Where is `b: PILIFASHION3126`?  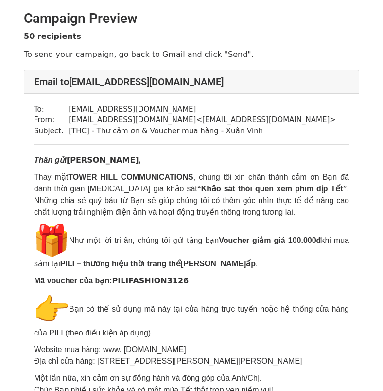
b: PILIFASHION3126 is located at coordinates (150, 280).